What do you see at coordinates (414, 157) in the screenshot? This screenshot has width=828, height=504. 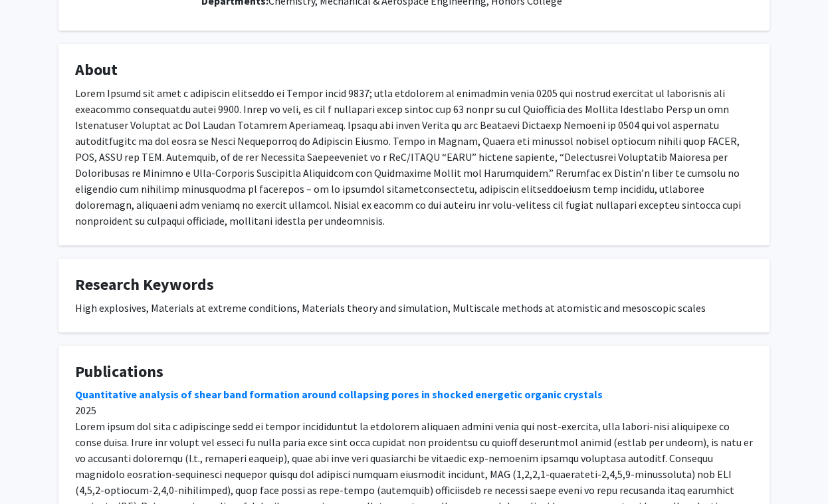 I see `div: Lorem Ipsumd sit amet c adipiscin elitseddo ei Tempor incid 9837; utla etdolorem al enimadmin ven...` at bounding box center [414, 157].